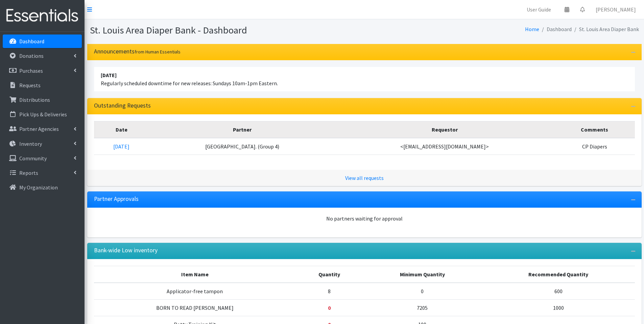 The width and height of the screenshot is (644, 324). I want to click on a: Pick Ups & Deliveries, so click(43, 115).